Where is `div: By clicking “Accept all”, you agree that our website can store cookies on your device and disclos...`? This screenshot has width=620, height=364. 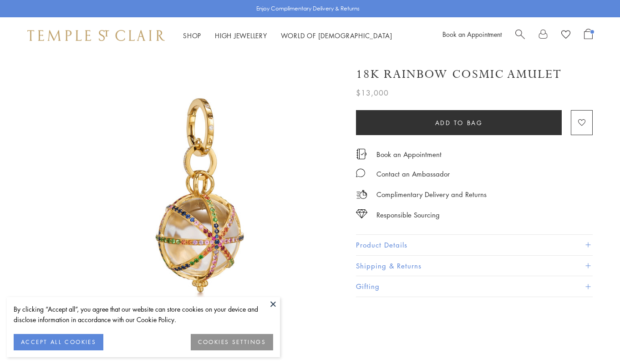 div: By clicking “Accept all”, you agree that our website can store cookies on your device and disclos... is located at coordinates (143, 315).